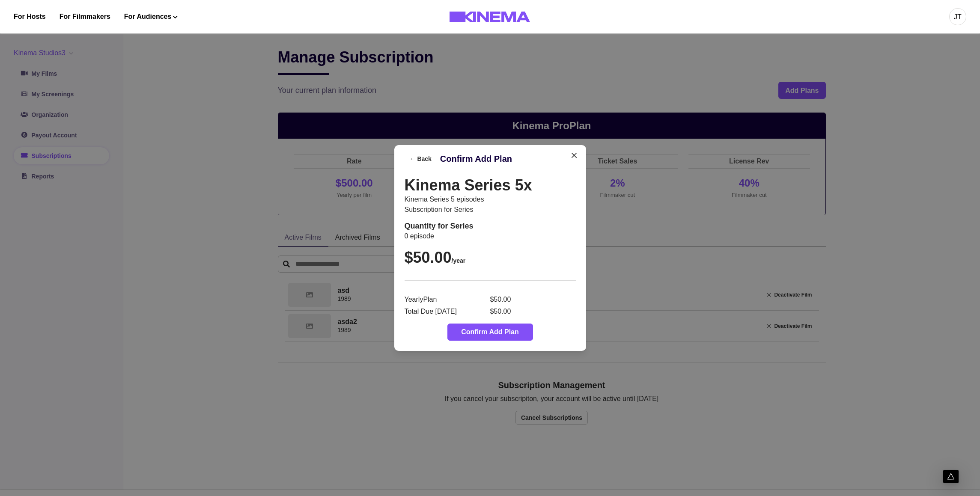 The image size is (980, 496). I want to click on button: Confirm Add Plan, so click(490, 332).